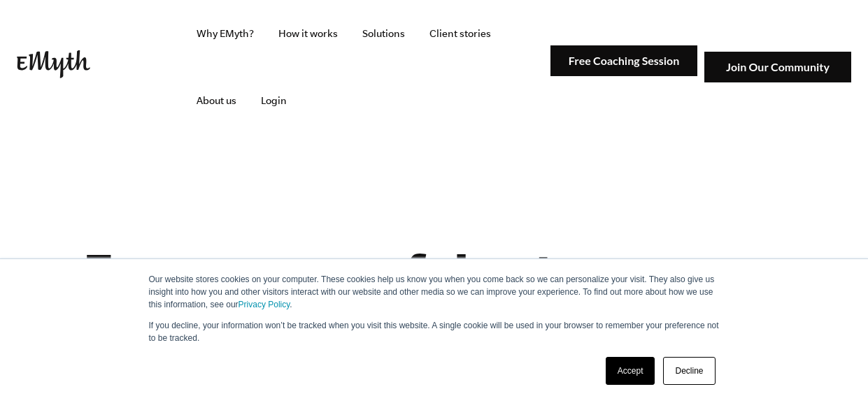 The width and height of the screenshot is (868, 403). Describe the element at coordinates (689, 371) in the screenshot. I see `a: Decline` at that location.